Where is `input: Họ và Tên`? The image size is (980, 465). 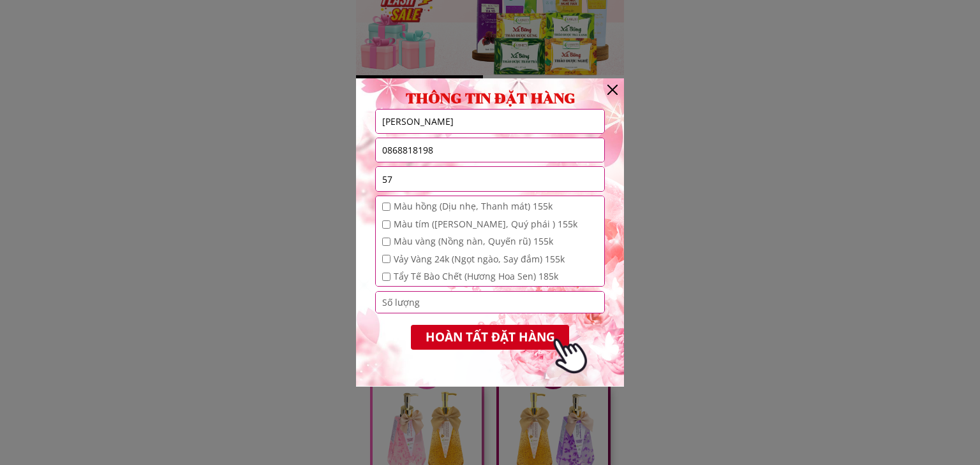
input: Họ và Tên is located at coordinates (490, 121).